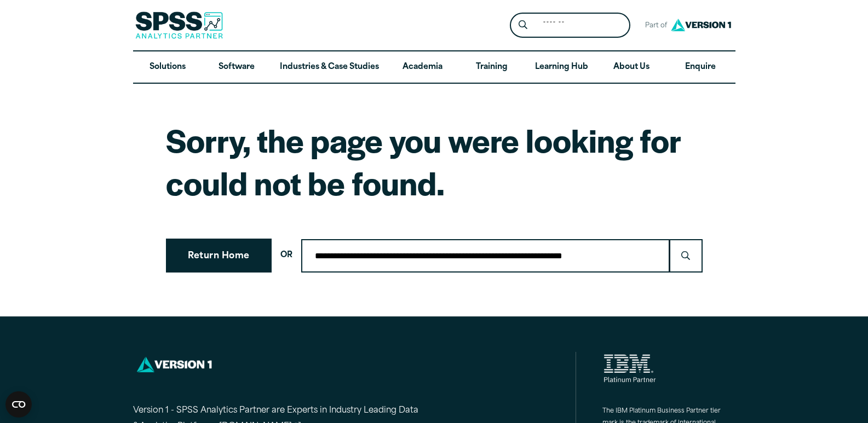 This screenshot has height=423, width=868. What do you see at coordinates (218, 256) in the screenshot?
I see `a: Return Home` at bounding box center [218, 256].